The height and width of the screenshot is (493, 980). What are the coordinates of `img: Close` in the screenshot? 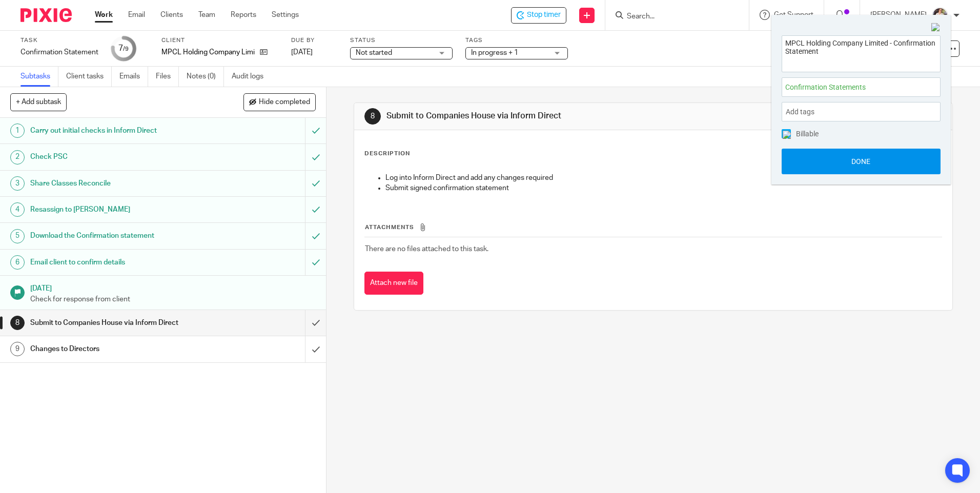 It's located at (936, 27).